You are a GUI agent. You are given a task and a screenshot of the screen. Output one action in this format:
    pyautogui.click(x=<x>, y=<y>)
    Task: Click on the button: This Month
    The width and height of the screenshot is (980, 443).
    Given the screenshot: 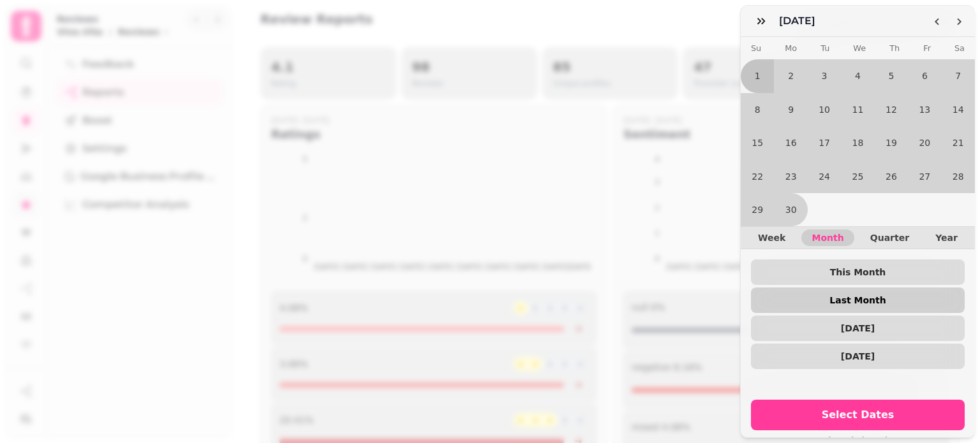 What is the action you would take?
    pyautogui.click(x=858, y=273)
    